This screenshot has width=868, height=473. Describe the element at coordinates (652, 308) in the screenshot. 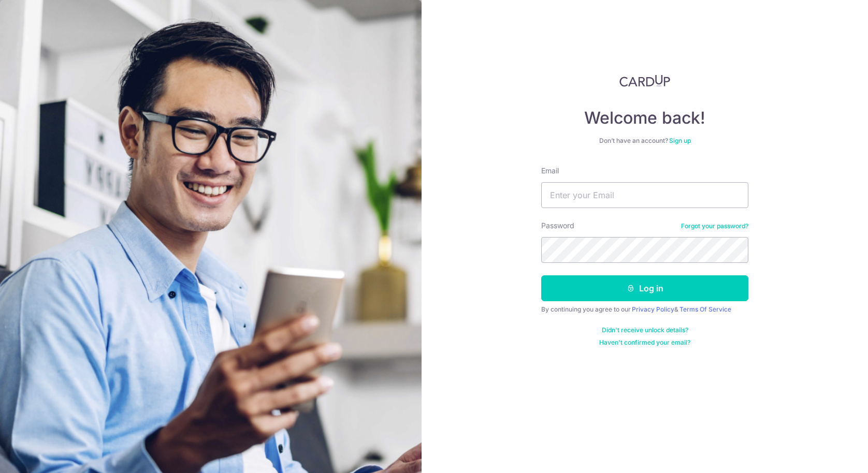

I see `a: Privacy Policy` at that location.